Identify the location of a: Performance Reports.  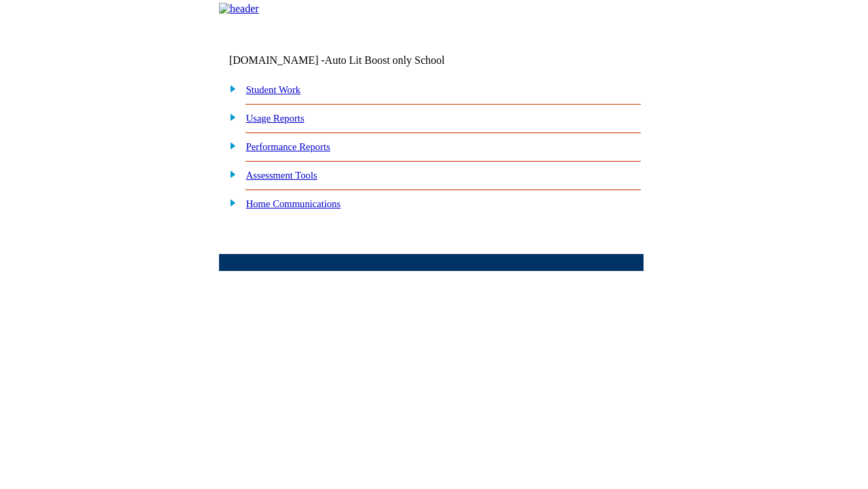
(288, 146).